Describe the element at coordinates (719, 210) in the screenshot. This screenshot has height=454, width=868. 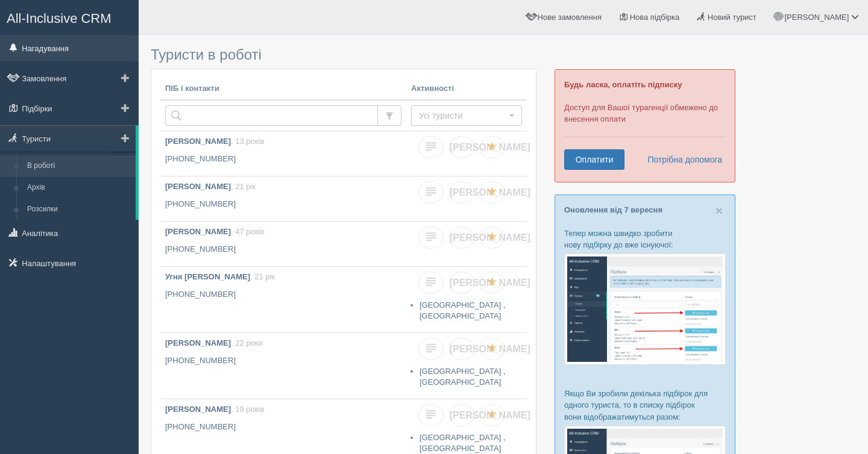
I see `button: Close` at that location.